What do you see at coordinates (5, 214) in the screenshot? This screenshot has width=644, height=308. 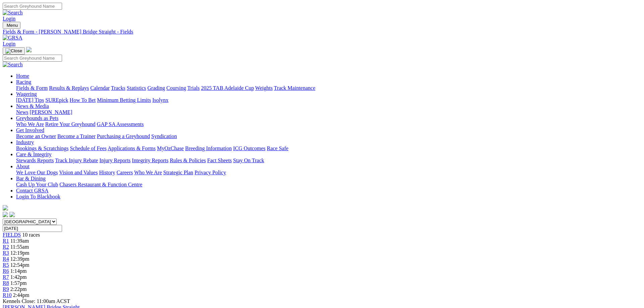 I see `img: facebook.svg` at bounding box center [5, 214].